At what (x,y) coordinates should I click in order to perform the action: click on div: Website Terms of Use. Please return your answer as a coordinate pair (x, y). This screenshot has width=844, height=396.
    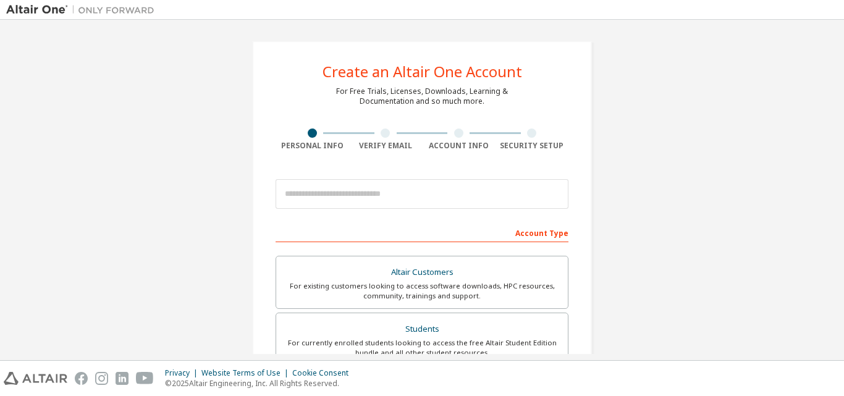
    Looking at the image, I should click on (246, 373).